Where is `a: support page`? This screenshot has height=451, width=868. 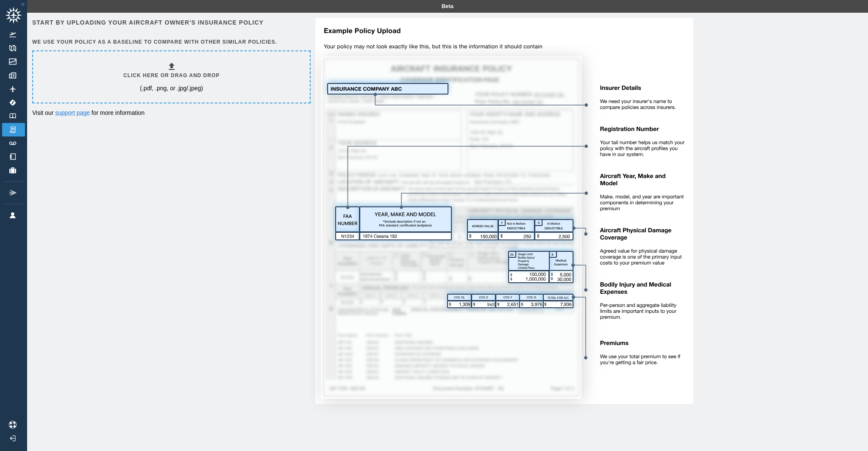
a: support page is located at coordinates (72, 113).